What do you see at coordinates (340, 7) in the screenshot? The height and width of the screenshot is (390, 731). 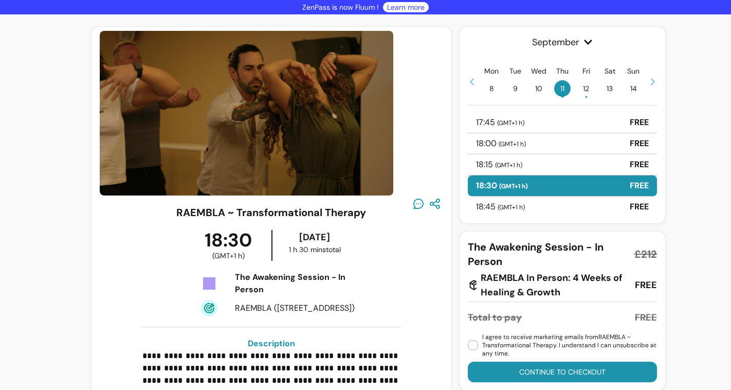 I see `p: ZenPass is now Fluum !` at bounding box center [340, 7].